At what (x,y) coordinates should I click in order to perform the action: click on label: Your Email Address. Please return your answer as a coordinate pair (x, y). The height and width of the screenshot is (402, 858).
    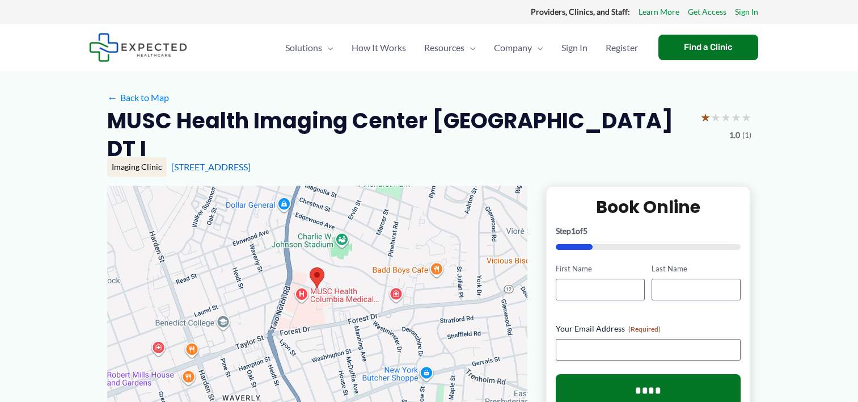
    Looking at the image, I should click on (648, 328).